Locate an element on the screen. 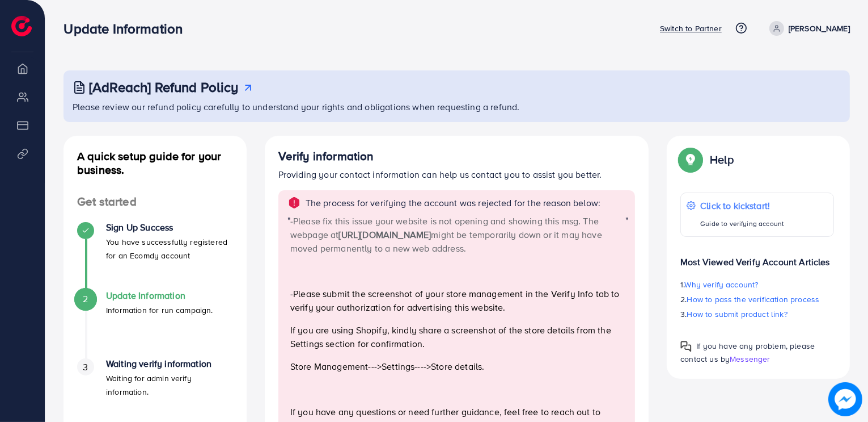 This screenshot has height=422, width=868. img: image is located at coordinates (845, 399).